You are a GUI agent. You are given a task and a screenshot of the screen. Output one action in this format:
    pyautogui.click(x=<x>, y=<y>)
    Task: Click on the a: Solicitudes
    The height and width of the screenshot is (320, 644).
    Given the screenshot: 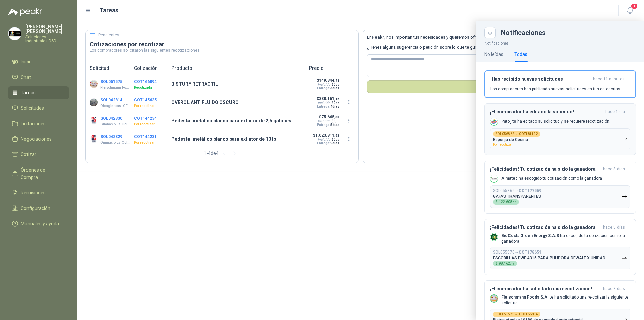 What is the action you would take?
    pyautogui.click(x=39, y=109)
    